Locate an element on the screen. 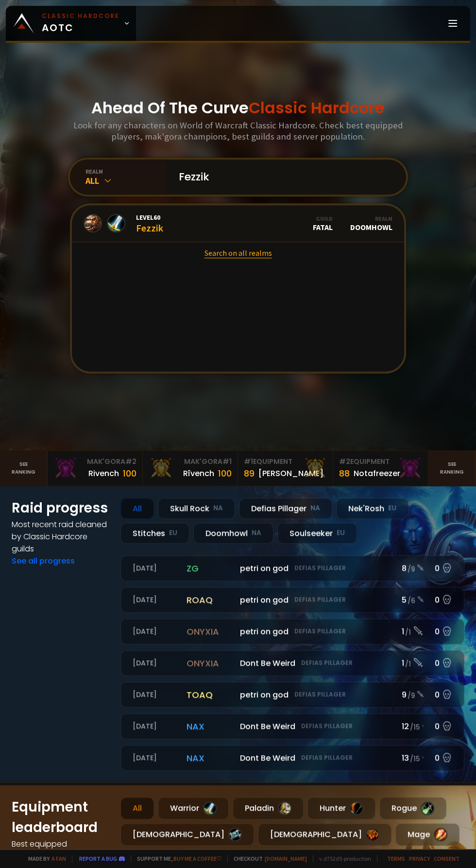 This screenshot has width=476, height=868. a: Classic HardcoreAOTC is located at coordinates (71, 23).